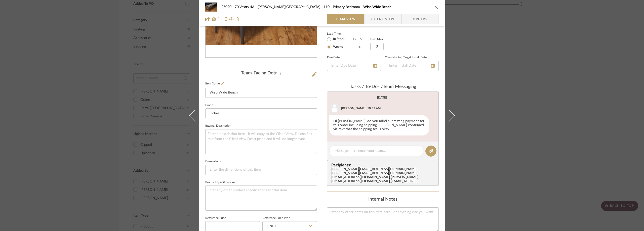 Image resolution: width=644 pixels, height=231 pixels. I want to click on span: Team View, so click(345, 19).